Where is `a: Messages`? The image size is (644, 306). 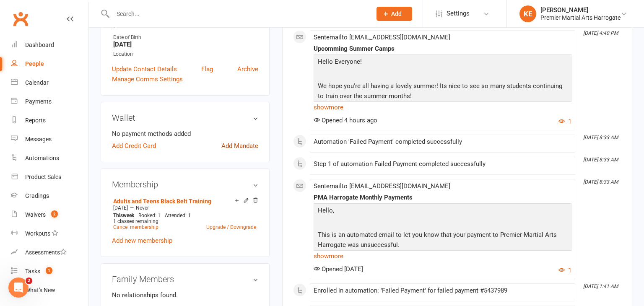
a: Messages is located at coordinates (49, 139).